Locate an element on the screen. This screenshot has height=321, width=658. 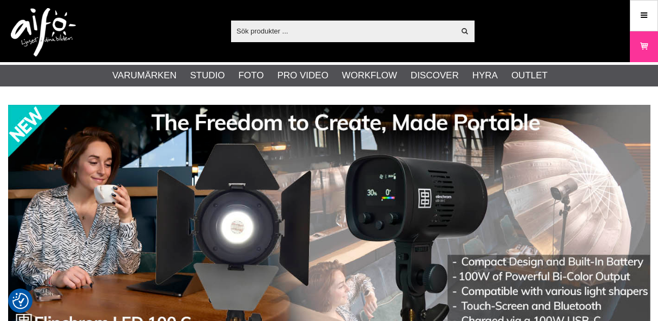
a: Varumärken is located at coordinates (144, 76).